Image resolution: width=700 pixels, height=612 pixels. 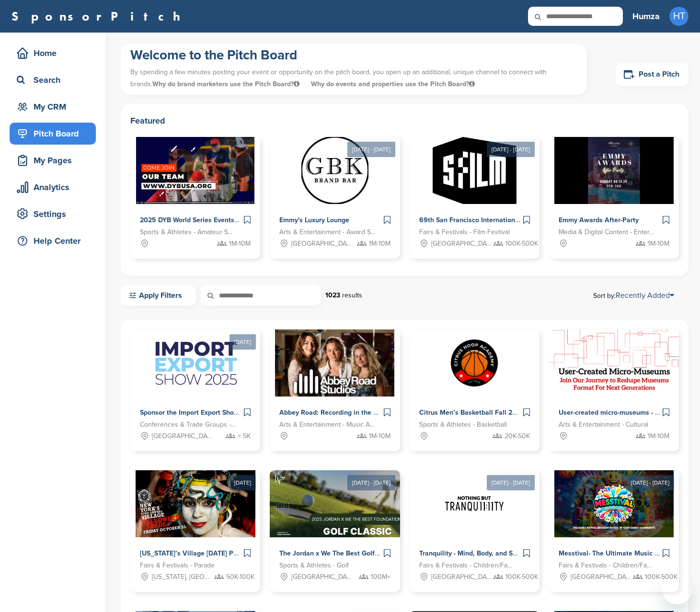 I want to click on a: My Pages, so click(x=53, y=160).